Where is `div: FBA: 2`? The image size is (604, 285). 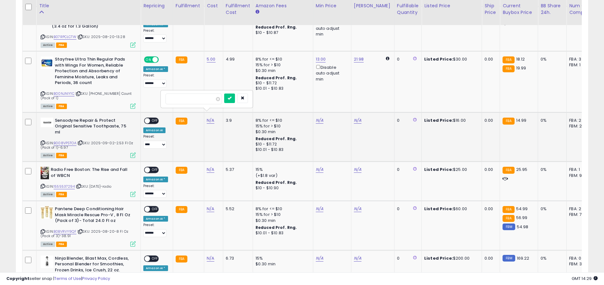
div: FBA: 2 is located at coordinates (580, 121).